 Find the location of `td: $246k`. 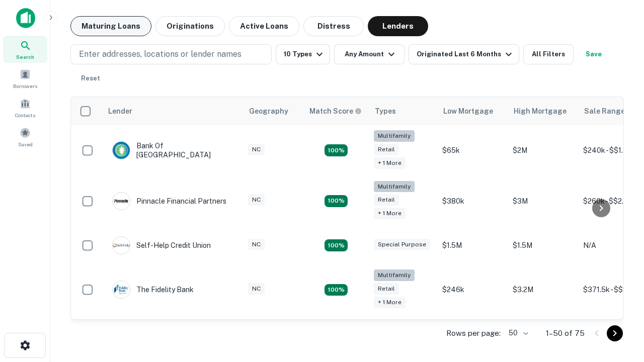

td: $246k is located at coordinates (472, 290).